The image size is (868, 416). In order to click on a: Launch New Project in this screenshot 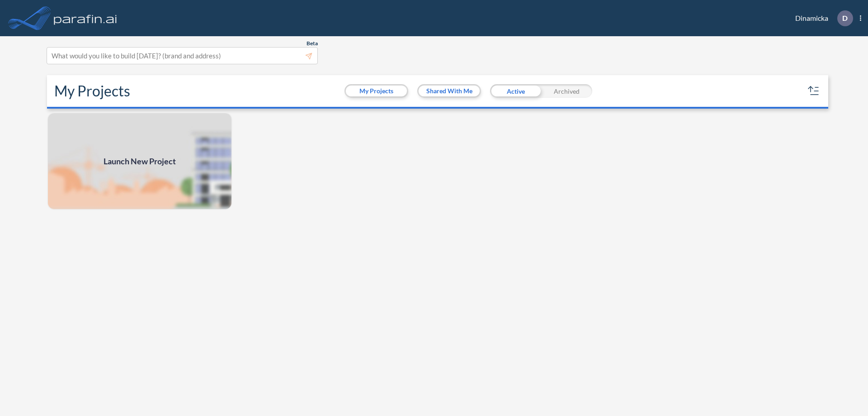, I will do `click(140, 161)`.